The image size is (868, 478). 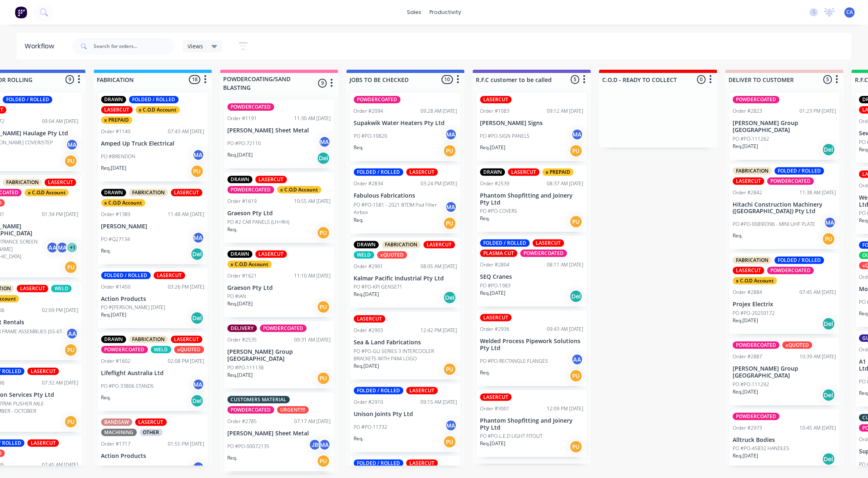 What do you see at coordinates (245, 144) in the screenshot?
I see `p: PO #PO-72110` at bounding box center [245, 144].